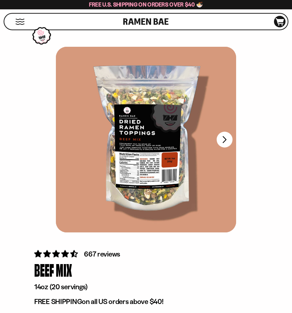 Image resolution: width=292 pixels, height=313 pixels. Describe the element at coordinates (102, 254) in the screenshot. I see `span: 667 reviews` at that location.